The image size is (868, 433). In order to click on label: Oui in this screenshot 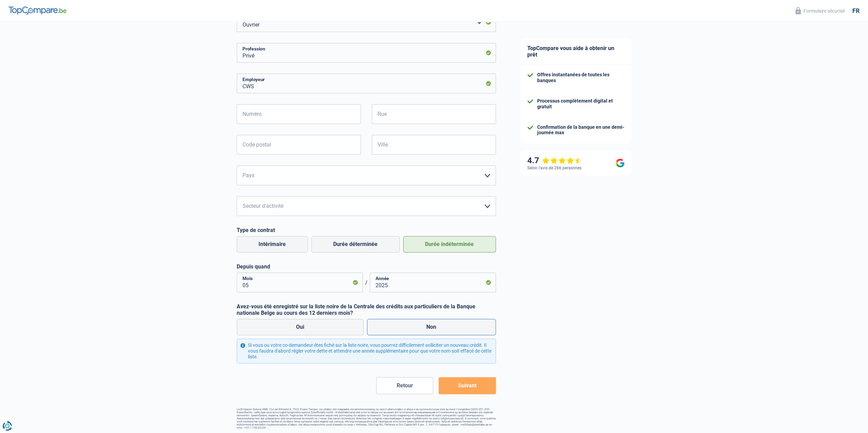, I will do `click(300, 328)`.